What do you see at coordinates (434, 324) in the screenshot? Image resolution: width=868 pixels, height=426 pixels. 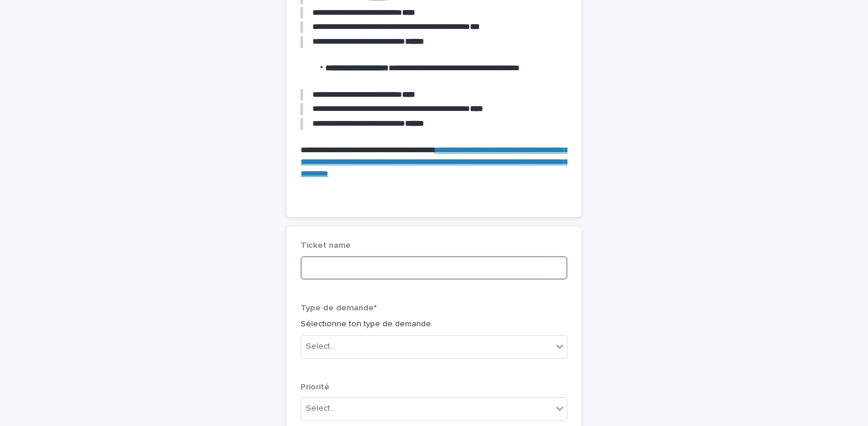 I see `p: Sélectionne ton type de demande` at bounding box center [434, 324].